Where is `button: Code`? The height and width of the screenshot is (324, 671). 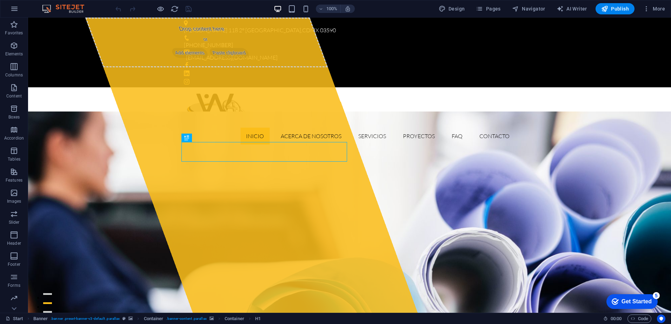 button: Code is located at coordinates (639, 319).